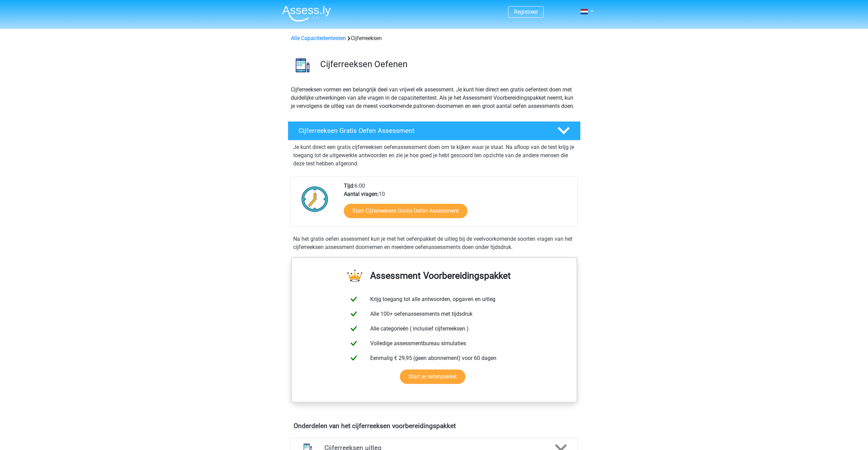 The height and width of the screenshot is (450, 868). What do you see at coordinates (434, 425) in the screenshot?
I see `h4: Onderdelen van het cijferreeksen voorbereidingspakket` at bounding box center [434, 425].